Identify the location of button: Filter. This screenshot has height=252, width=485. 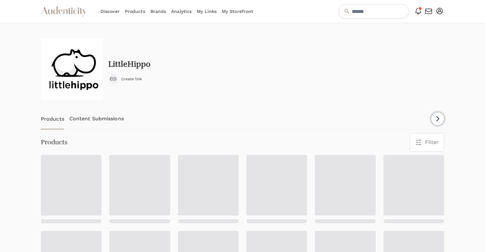
(427, 143).